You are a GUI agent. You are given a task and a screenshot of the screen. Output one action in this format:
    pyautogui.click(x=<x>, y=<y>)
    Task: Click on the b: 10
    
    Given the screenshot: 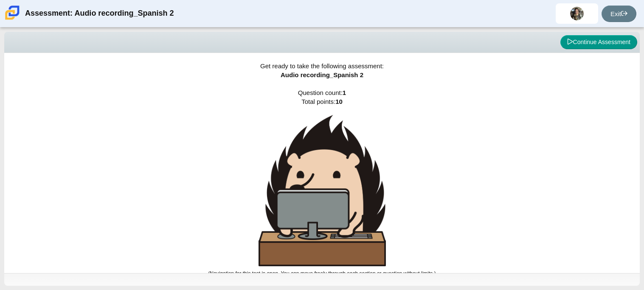 What is the action you would take?
    pyautogui.click(x=339, y=102)
    